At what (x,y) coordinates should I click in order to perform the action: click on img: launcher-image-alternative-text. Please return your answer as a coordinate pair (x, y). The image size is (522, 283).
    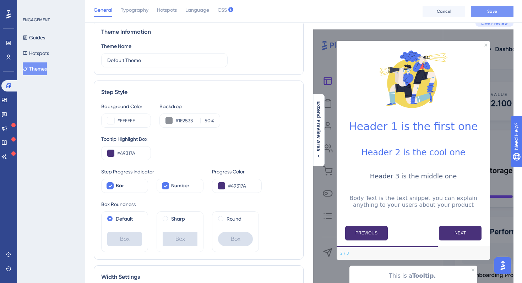
    Looking at the image, I should click on (11, 11).